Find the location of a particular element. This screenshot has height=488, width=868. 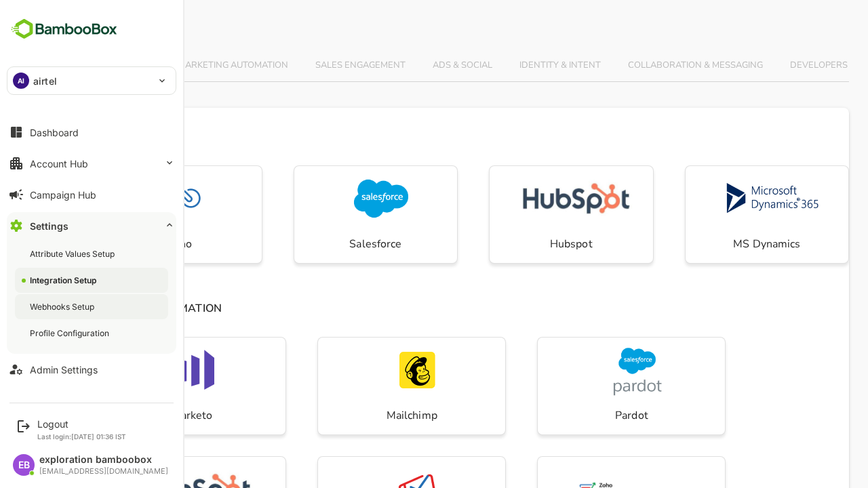

div: EB is located at coordinates (24, 465).